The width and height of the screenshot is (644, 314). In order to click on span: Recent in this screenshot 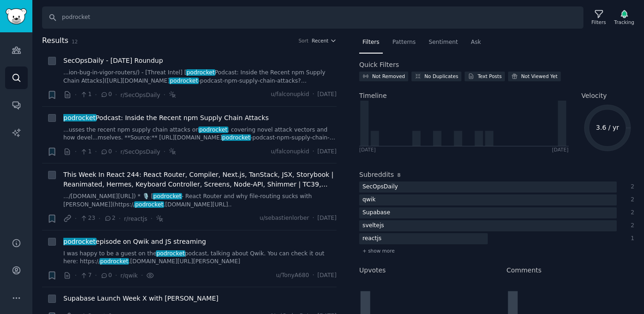, I will do `click(320, 40)`.